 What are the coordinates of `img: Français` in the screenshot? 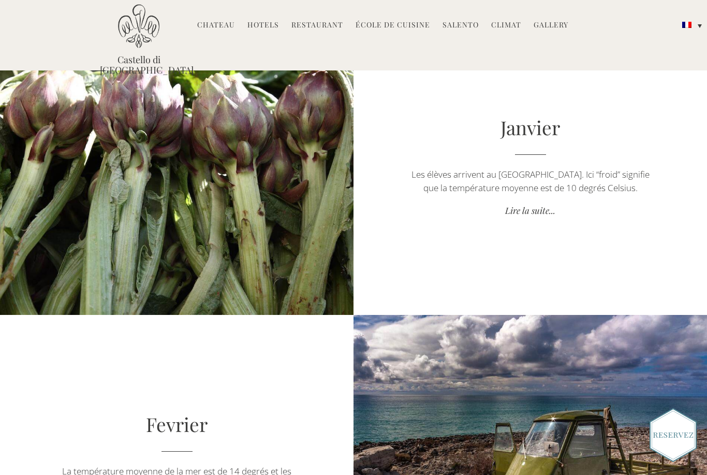 It's located at (687, 25).